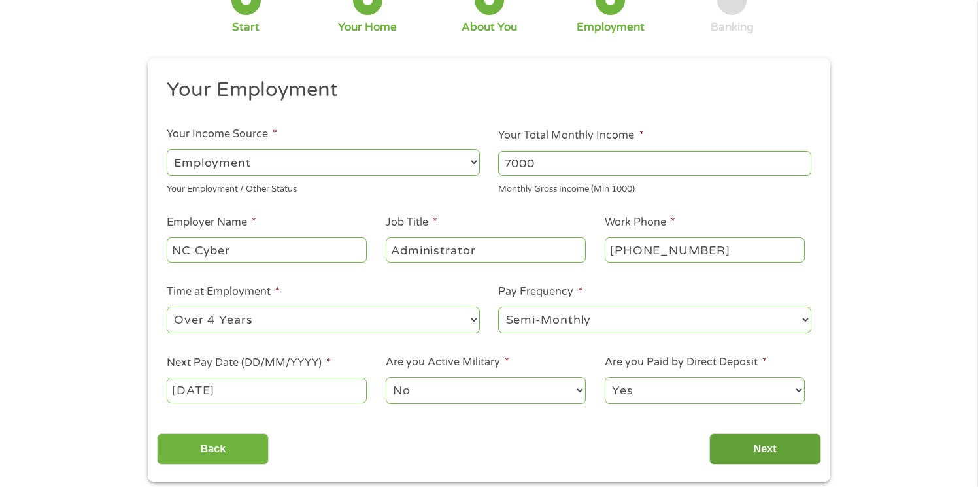 The width and height of the screenshot is (978, 487). What do you see at coordinates (571, 135) in the screenshot?
I see `label: Your Total Monthly Income` at bounding box center [571, 135].